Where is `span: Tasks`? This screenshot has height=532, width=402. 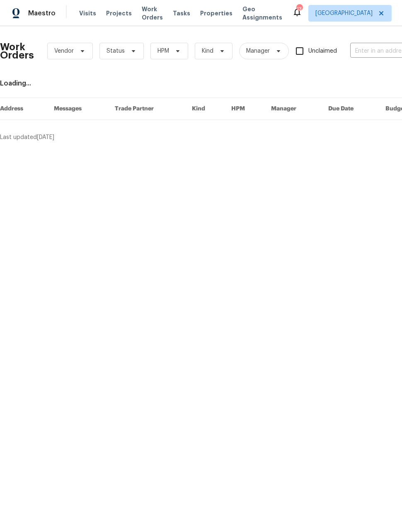 span: Tasks is located at coordinates (182, 13).